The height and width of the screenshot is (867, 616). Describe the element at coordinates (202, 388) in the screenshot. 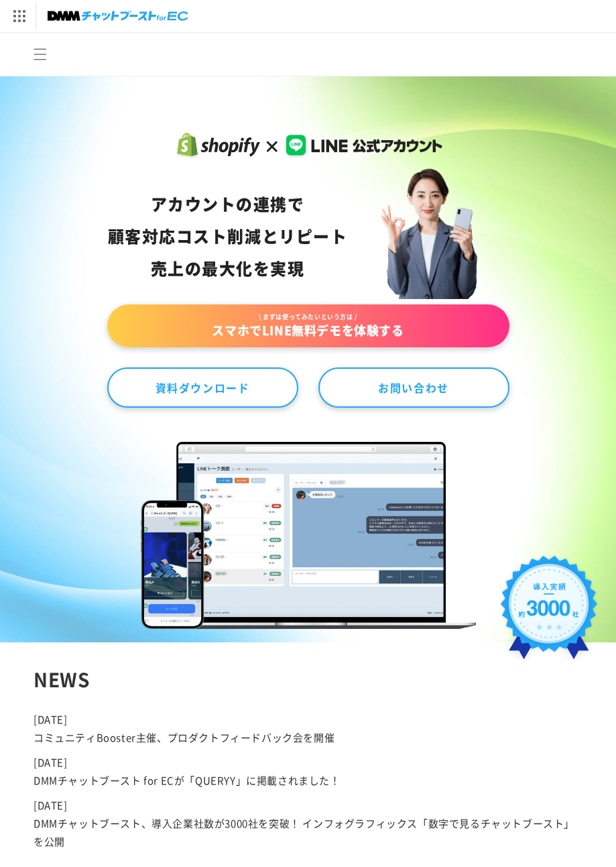

I see `a: 資料ダウンロード` at that location.